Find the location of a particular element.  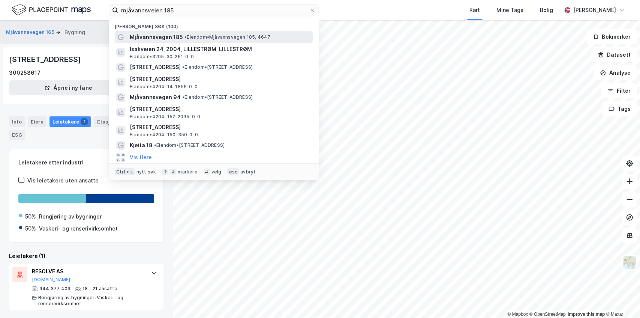

div: velg is located at coordinates (216, 172).